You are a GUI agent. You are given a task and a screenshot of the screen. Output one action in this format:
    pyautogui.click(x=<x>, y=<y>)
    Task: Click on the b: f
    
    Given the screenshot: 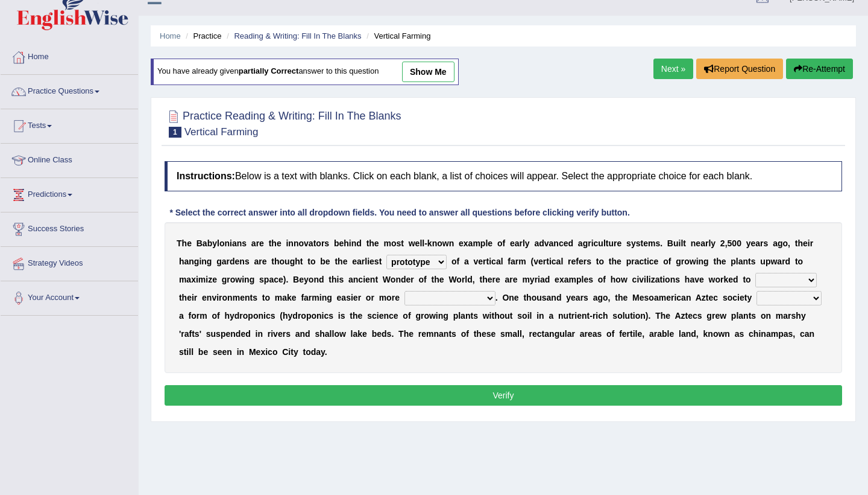 What is the action you would take?
    pyautogui.click(x=577, y=261)
    